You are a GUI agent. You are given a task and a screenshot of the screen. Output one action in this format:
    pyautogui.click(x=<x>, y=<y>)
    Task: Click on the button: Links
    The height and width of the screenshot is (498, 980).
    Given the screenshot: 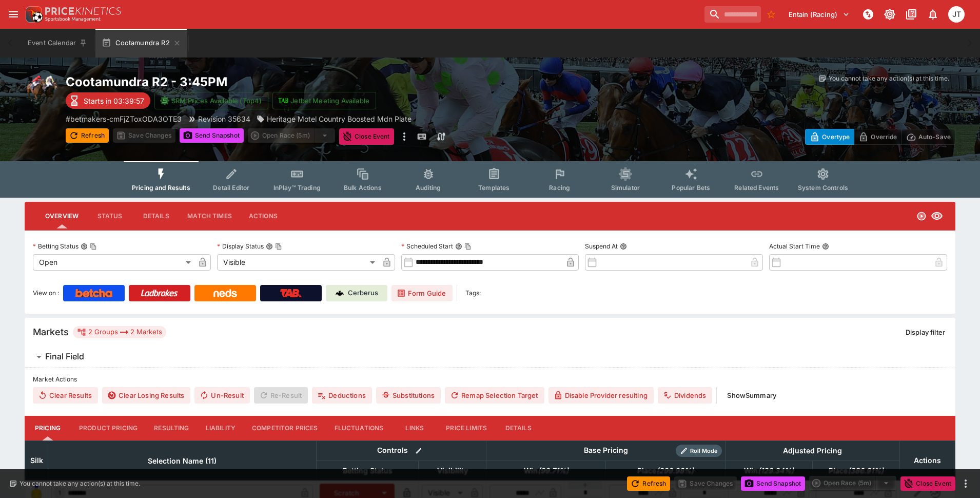 What is the action you would take?
    pyautogui.click(x=415, y=429)
    